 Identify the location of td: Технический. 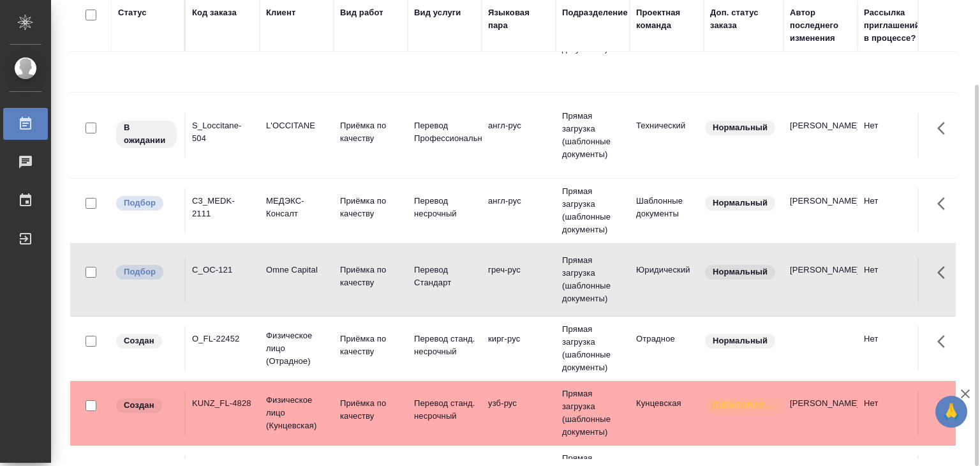
(667, 135).